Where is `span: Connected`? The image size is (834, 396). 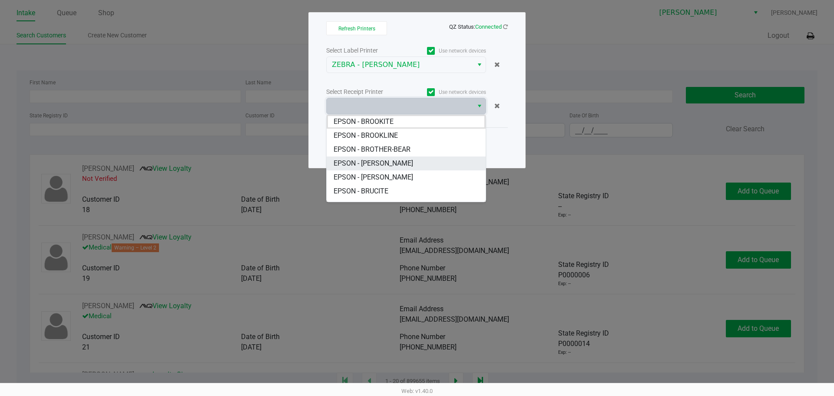
span: Connected is located at coordinates (488, 27).